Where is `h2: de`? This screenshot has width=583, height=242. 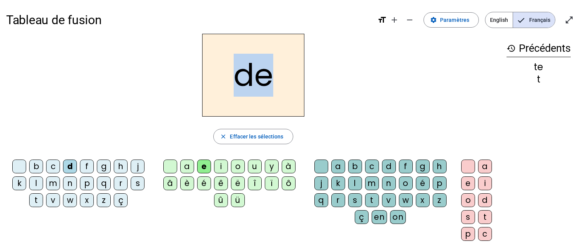
h2: de is located at coordinates (253, 75).